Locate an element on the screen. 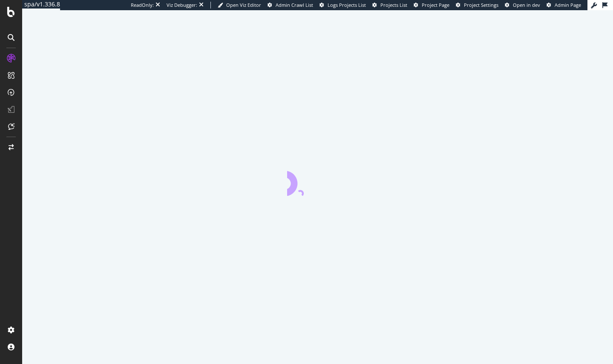 Image resolution: width=613 pixels, height=364 pixels. span: Projects List is located at coordinates (394, 5).